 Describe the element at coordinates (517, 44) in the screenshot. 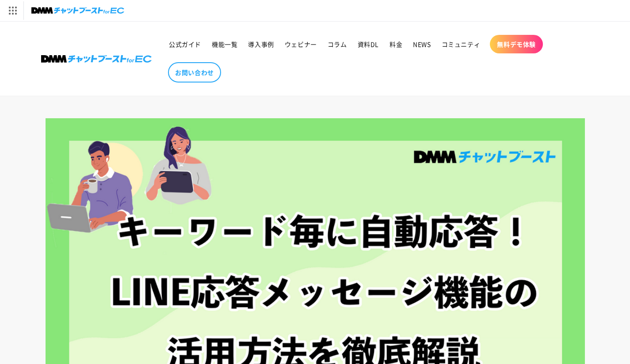

I see `a: 無料デモ体験` at that location.